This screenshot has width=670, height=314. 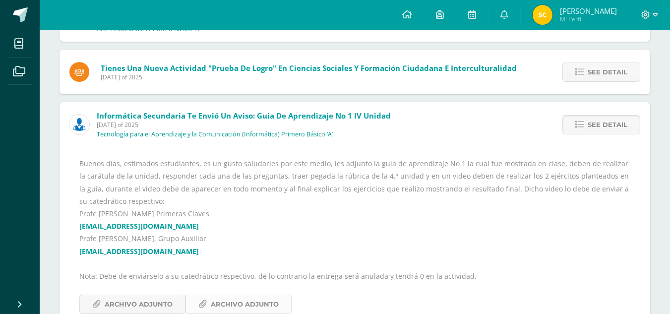 I want to click on span: Mi Perfil, so click(x=588, y=19).